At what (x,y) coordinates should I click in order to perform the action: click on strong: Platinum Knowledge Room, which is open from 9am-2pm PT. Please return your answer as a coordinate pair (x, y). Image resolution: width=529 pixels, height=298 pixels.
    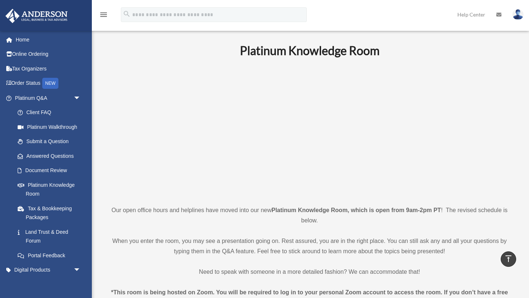
    Looking at the image, I should click on (356, 210).